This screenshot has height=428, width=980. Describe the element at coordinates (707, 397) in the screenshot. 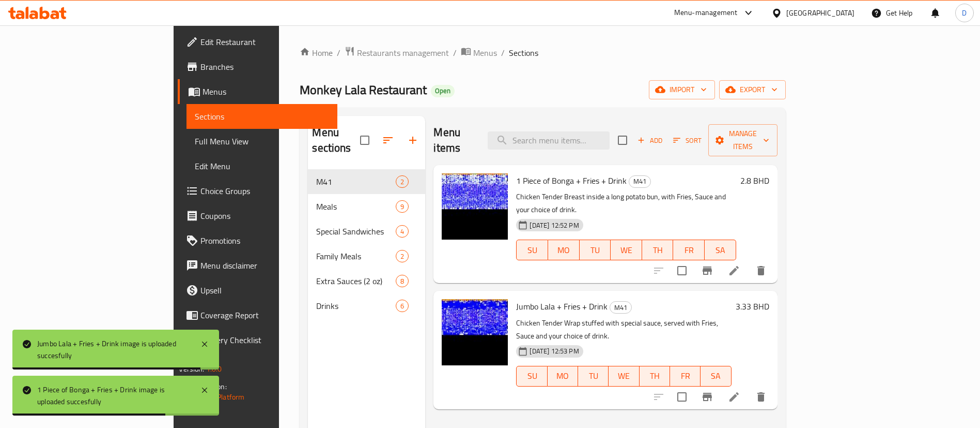

I see `button: Branch-specific-item` at that location.